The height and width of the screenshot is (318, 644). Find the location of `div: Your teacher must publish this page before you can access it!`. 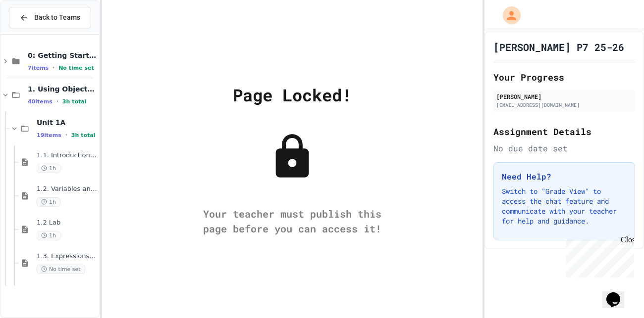

div: Your teacher must publish this page before you can access it! is located at coordinates (292, 221).